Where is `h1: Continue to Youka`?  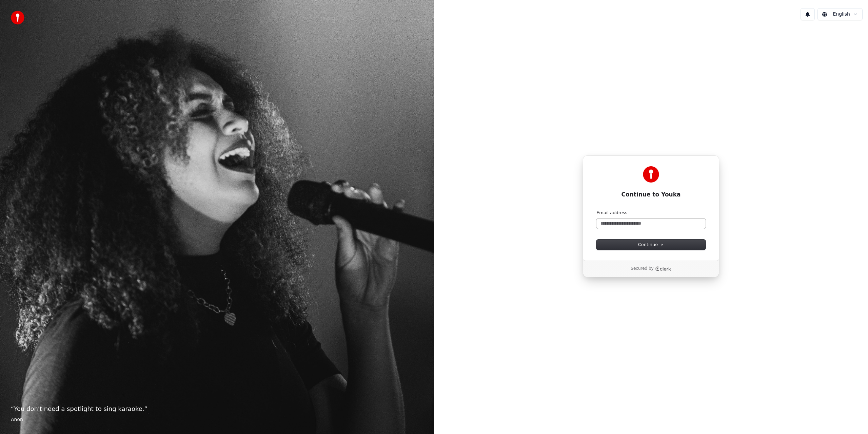 h1: Continue to Youka is located at coordinates (651, 195).